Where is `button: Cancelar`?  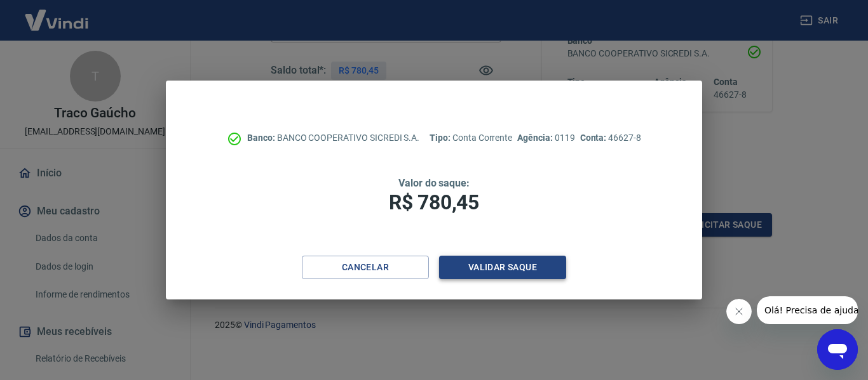 button: Cancelar is located at coordinates (365, 268).